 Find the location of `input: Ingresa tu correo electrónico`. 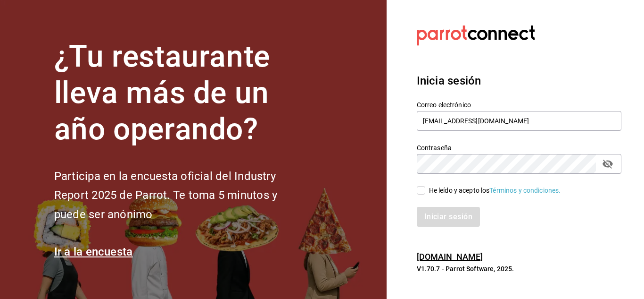

input: Ingresa tu correo electrónico is located at coordinates (519, 121).